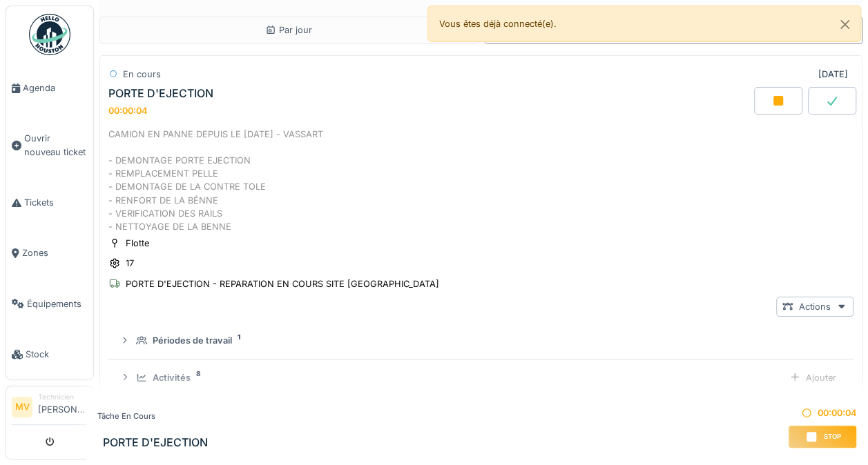  I want to click on h3: PORTE D'EJECTION, so click(155, 442).